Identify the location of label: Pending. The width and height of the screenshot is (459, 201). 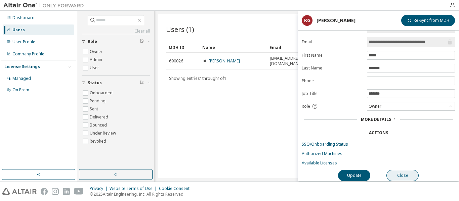
(98, 101).